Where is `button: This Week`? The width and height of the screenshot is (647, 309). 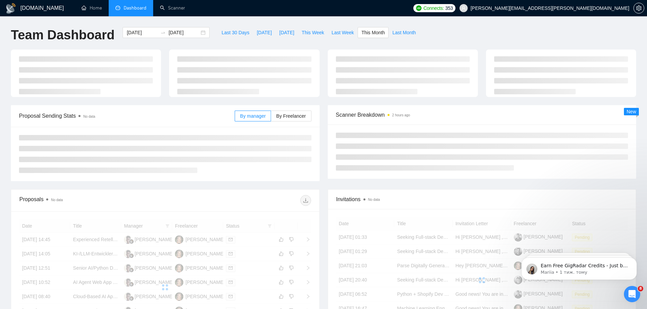 button: This Week is located at coordinates (313, 33).